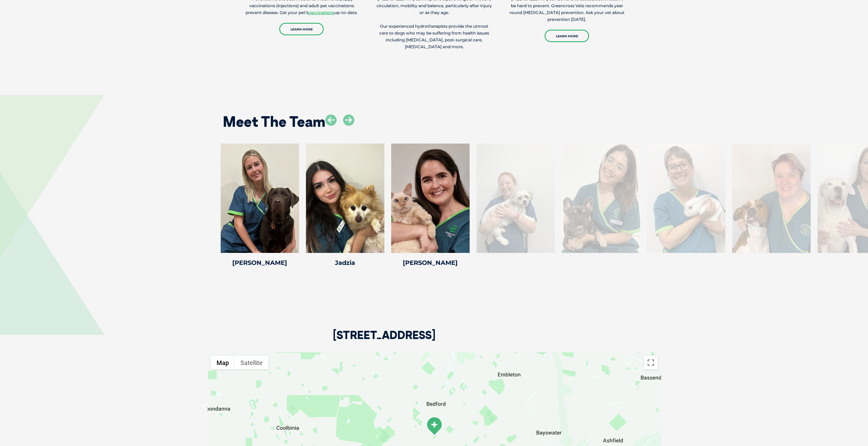 This screenshot has height=446, width=868. Describe the element at coordinates (345, 263) in the screenshot. I see `h4: Jadzia` at that location.